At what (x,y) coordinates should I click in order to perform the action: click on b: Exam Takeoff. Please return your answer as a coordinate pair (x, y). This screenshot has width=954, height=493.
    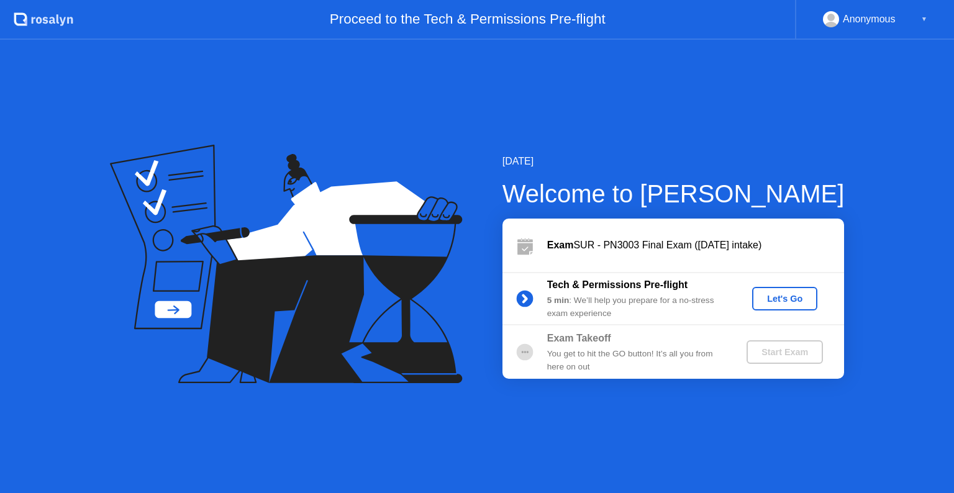
    Looking at the image, I should click on (579, 338).